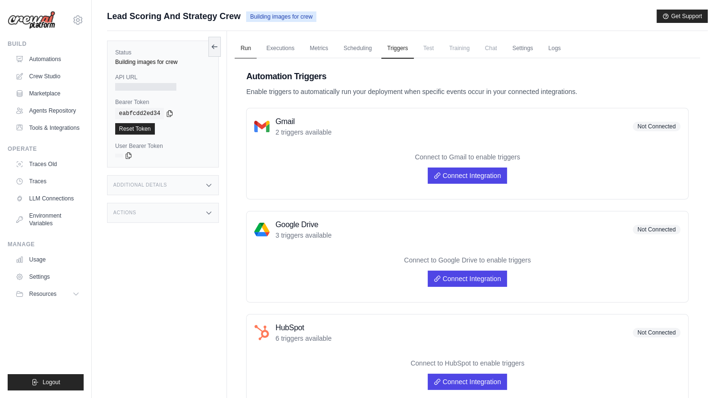 The image size is (723, 398). Describe the element at coordinates (47, 76) in the screenshot. I see `a: Crew Studio` at that location.